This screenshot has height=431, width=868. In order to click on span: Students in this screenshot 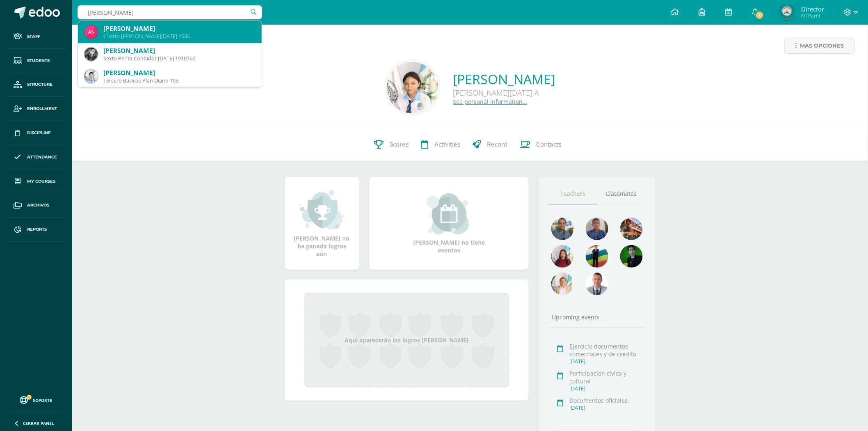, I will do `click(39, 61)`.